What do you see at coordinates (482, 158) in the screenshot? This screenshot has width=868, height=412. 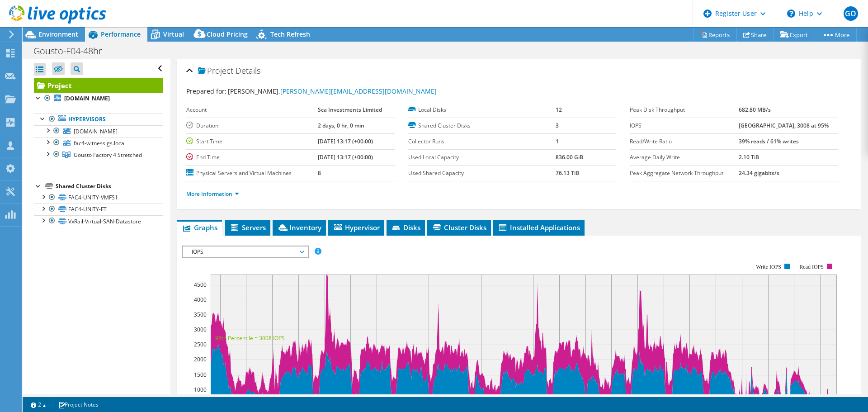 I see `label: Used Local Capacity` at bounding box center [482, 158].